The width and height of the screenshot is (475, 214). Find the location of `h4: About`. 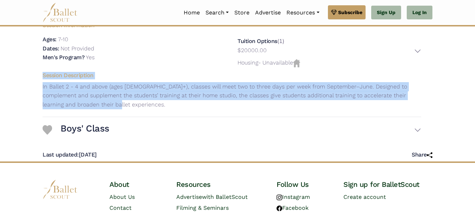

h4: About is located at coordinates (137, 184).